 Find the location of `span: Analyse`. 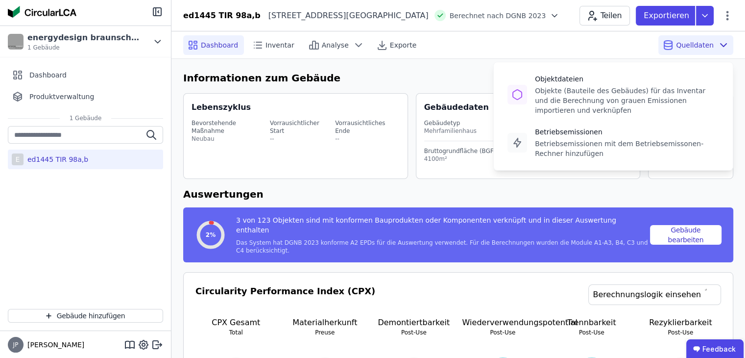

span: Analyse is located at coordinates (335, 45).